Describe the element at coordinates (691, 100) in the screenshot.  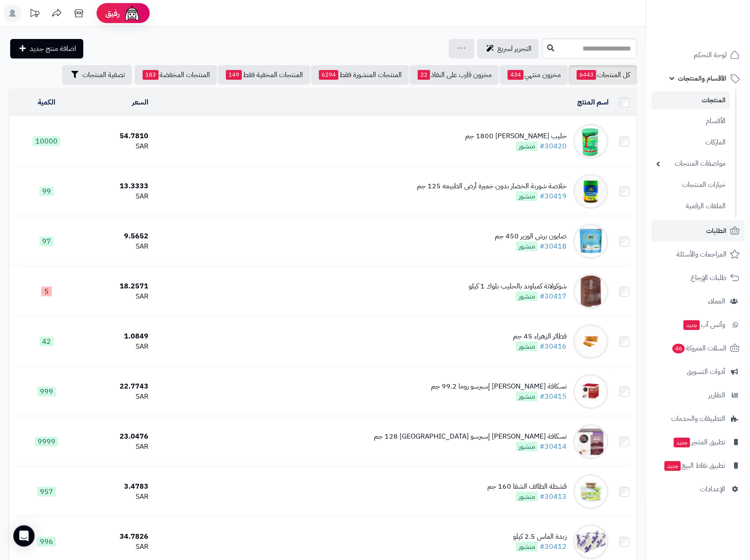
I see `a: المنتجات` at that location.